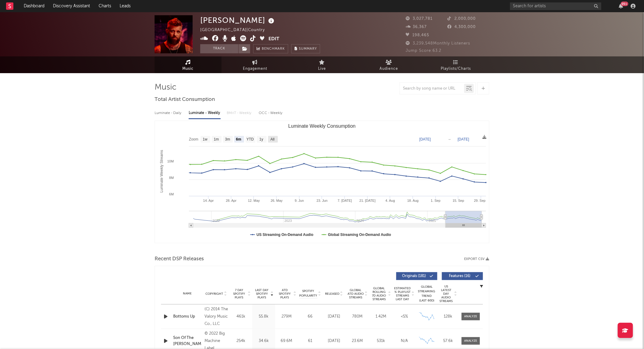 The image size is (644, 349). Describe the element at coordinates (170, 161) in the screenshot. I see `text: 10M` at that location.